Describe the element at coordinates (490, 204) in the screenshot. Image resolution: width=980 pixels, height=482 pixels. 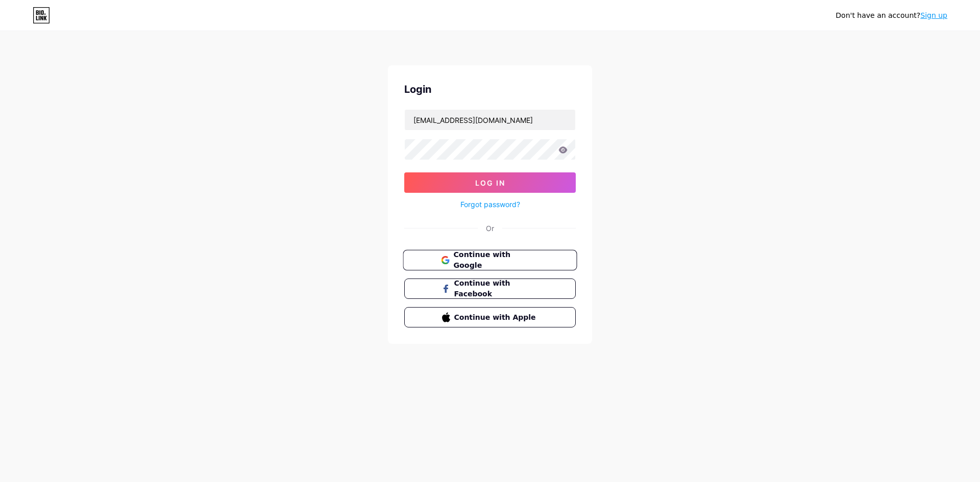
I see `a: Forgot password?` at that location.